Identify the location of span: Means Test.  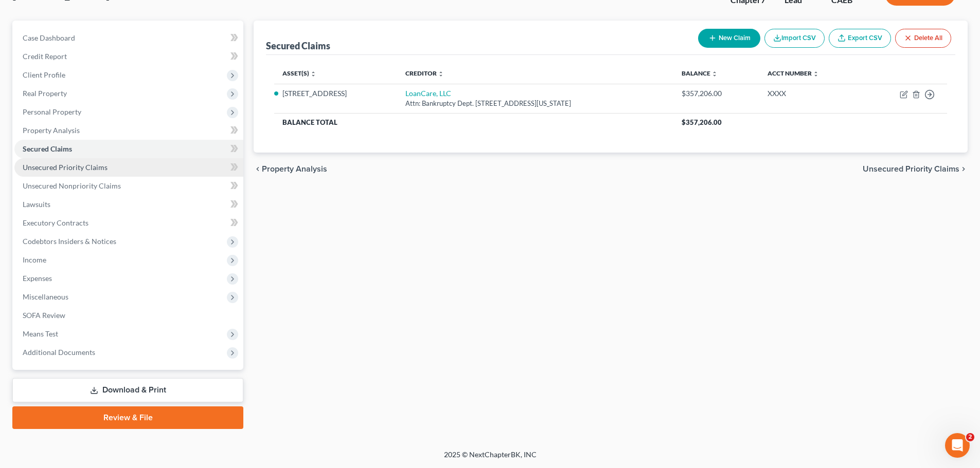
(40, 333).